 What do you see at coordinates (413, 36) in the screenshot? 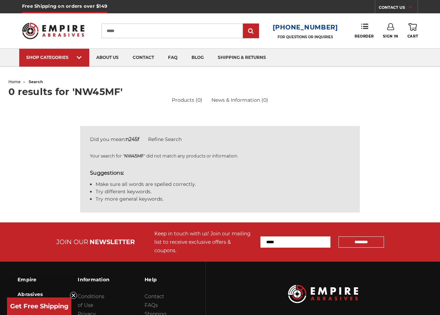
I see `span: Cart` at bounding box center [413, 36].